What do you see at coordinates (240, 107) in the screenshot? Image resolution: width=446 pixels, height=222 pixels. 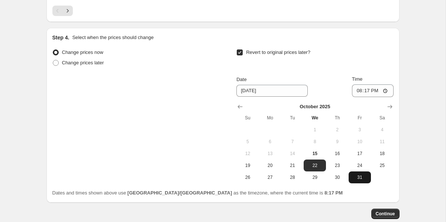 I see `button: Show previous month, September 2025` at bounding box center [240, 107].